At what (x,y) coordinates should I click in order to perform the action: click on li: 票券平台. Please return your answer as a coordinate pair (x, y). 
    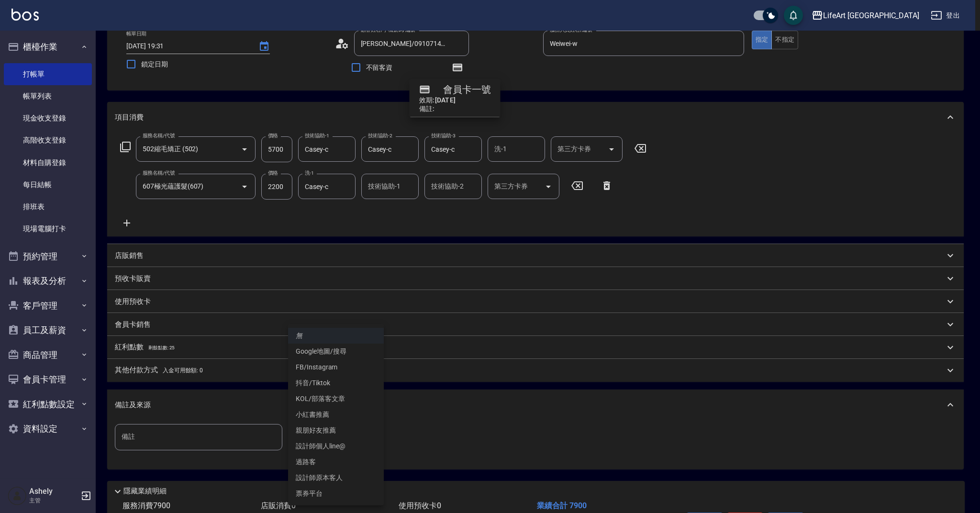
    Looking at the image, I should click on (336, 493).